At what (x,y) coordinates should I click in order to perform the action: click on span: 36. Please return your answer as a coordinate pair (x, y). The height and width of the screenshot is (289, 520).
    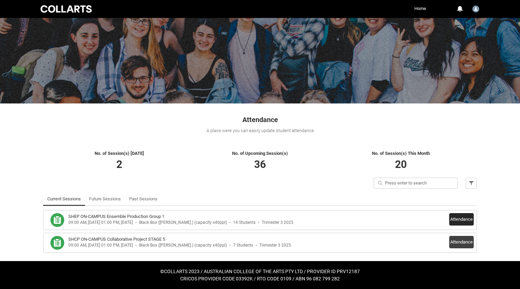
    Looking at the image, I should click on (260, 164).